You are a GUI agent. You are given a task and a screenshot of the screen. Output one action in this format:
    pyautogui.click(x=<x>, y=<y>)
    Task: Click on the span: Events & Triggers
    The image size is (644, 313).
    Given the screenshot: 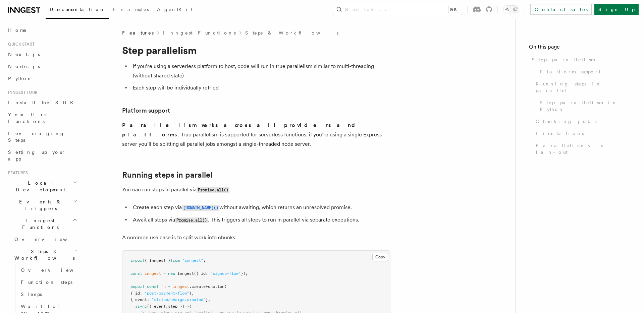 What is the action you would take?
    pyautogui.click(x=39, y=206)
    